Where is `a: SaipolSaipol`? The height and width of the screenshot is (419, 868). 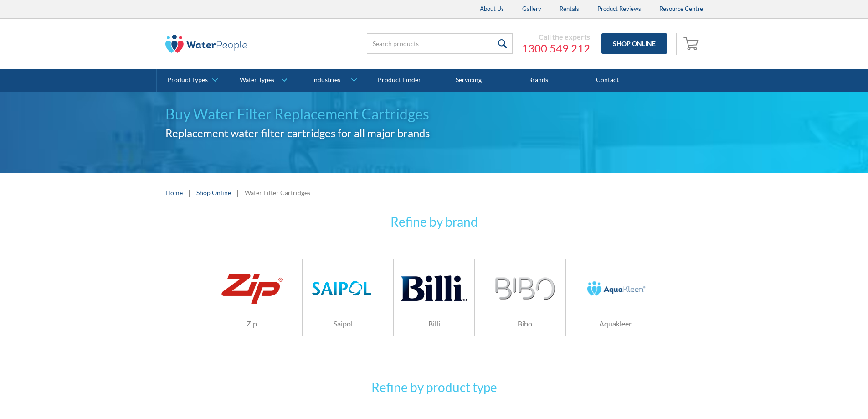
a: SaipolSaipol is located at coordinates (343, 297).